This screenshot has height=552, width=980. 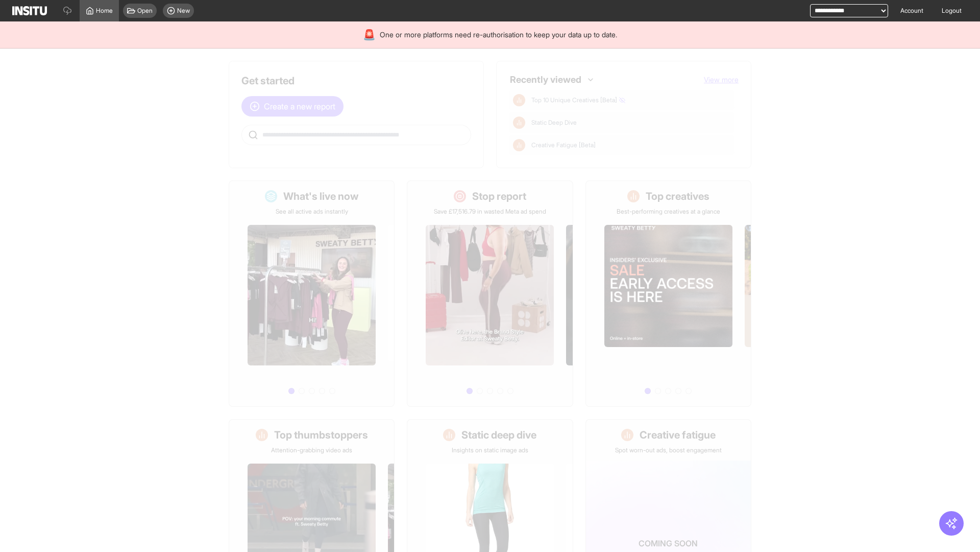 What do you see at coordinates (145, 11) in the screenshot?
I see `span: Open` at bounding box center [145, 11].